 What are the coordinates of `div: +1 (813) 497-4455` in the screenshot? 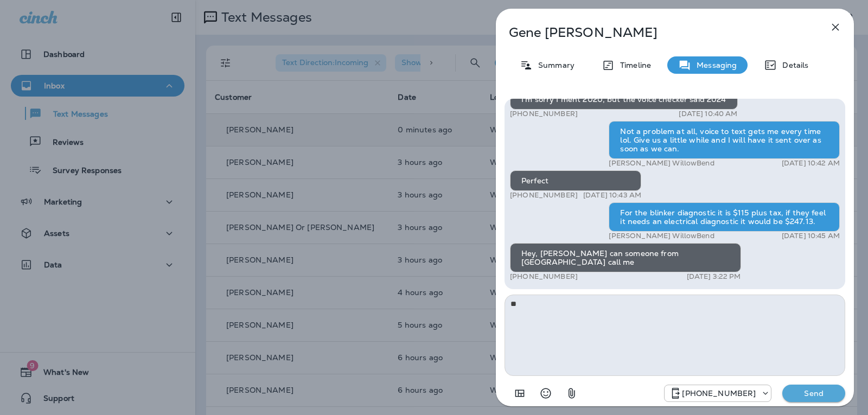 It's located at (718, 394).